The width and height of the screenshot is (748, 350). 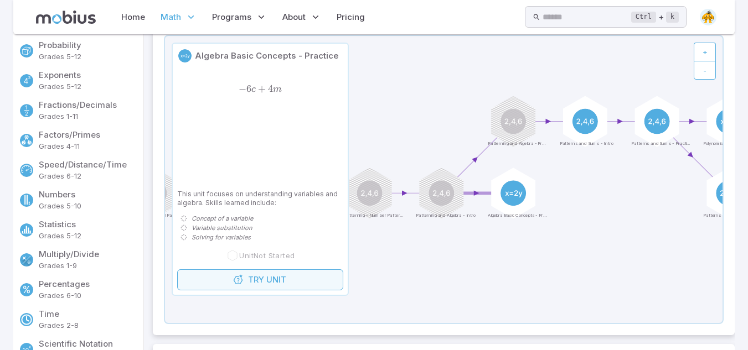 What do you see at coordinates (89, 266) in the screenshot?
I see `p: Grades 1-9` at bounding box center [89, 266].